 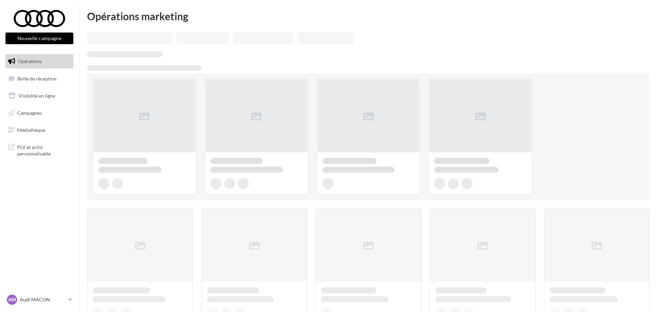 I want to click on span: Visibilité en ligne, so click(x=37, y=96).